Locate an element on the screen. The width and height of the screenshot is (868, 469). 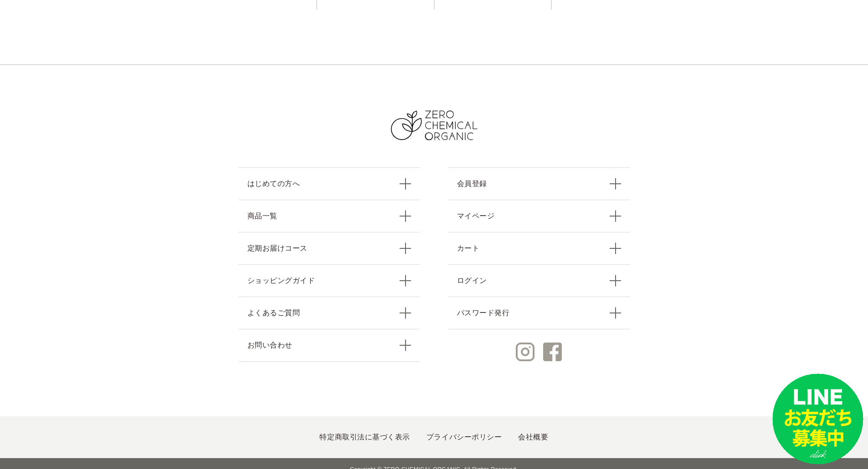
img: small_line.png is located at coordinates (818, 420).